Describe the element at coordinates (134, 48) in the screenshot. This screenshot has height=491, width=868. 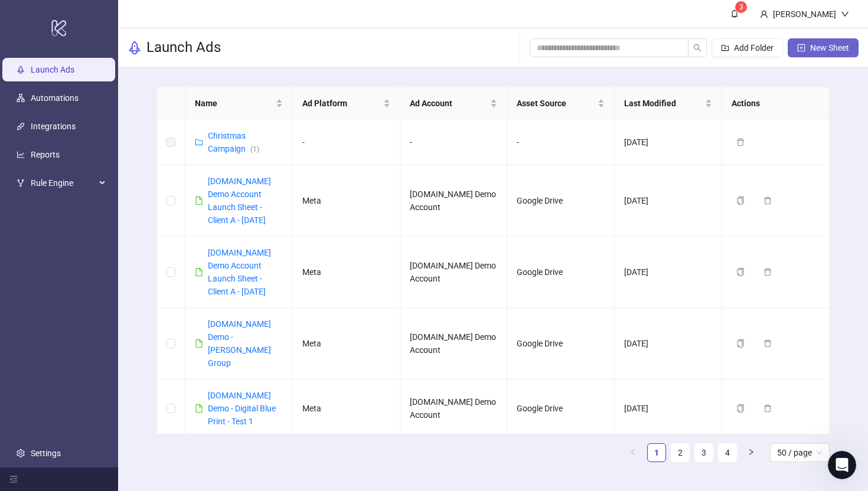
I see `span: rocket` at that location.